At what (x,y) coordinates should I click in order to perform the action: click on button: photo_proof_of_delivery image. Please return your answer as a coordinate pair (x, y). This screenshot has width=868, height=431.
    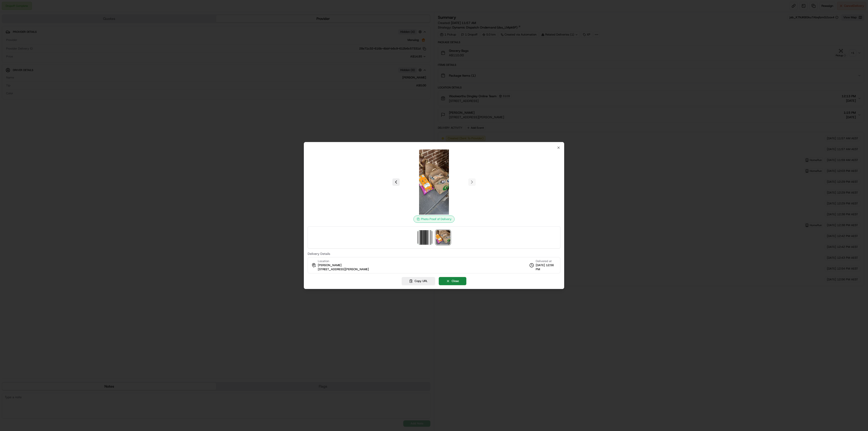
    Looking at the image, I should click on (443, 237).